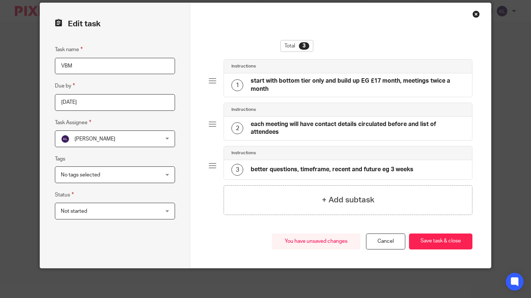  I want to click on div: 2, so click(237, 128).